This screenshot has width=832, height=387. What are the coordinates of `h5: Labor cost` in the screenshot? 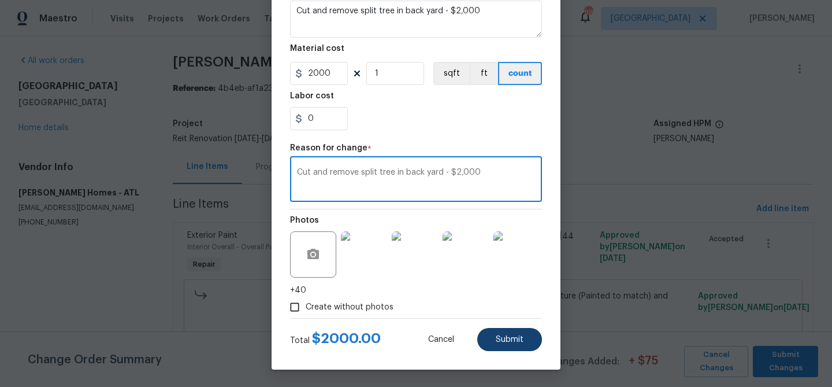 It's located at (312, 96).